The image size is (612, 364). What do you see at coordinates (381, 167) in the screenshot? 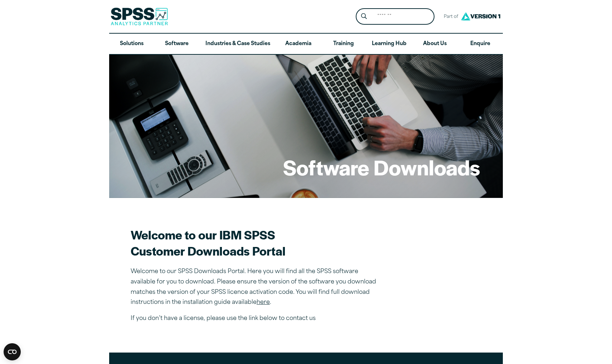
I see `h1: Software Downloads` at bounding box center [381, 167].